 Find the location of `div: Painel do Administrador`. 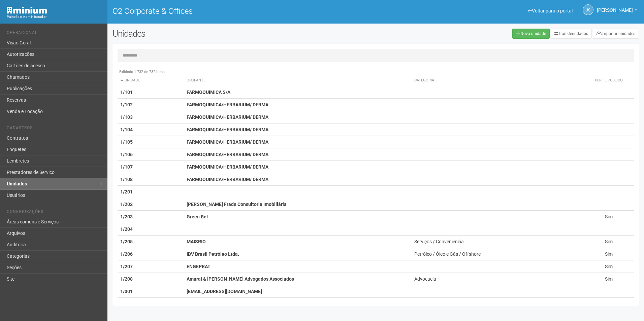

div: Painel do Administrador is located at coordinates (55, 17).